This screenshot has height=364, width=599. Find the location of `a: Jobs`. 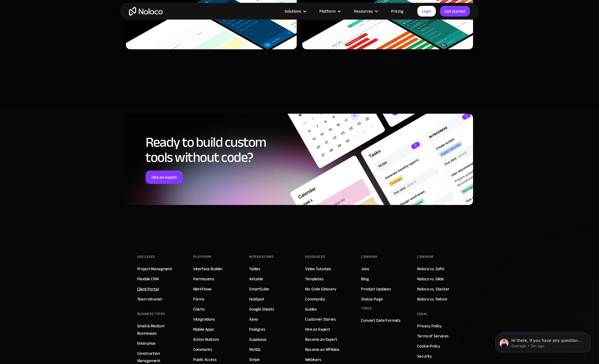

a: Jobs is located at coordinates (365, 269).